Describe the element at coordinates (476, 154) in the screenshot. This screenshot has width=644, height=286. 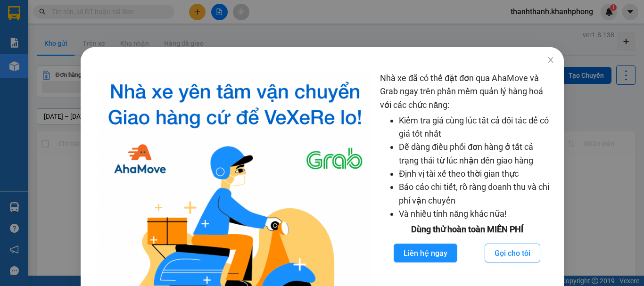
I see `li: Dễ dàng điều phối đơn hàng ở tất cả trạng thái từ lúc nhận đến giao hàng` at that location.